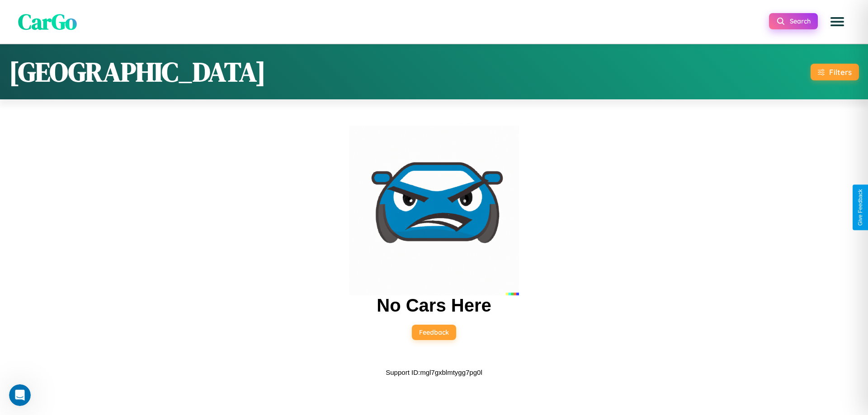 The image size is (868, 415). Describe the element at coordinates (835, 72) in the screenshot. I see `button: Filters` at that location.